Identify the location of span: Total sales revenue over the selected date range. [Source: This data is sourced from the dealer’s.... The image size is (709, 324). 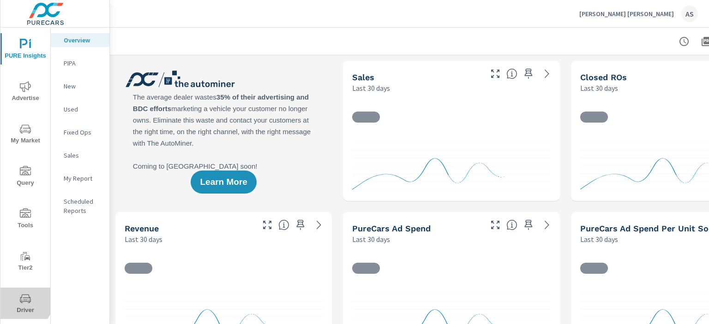
(284, 225).